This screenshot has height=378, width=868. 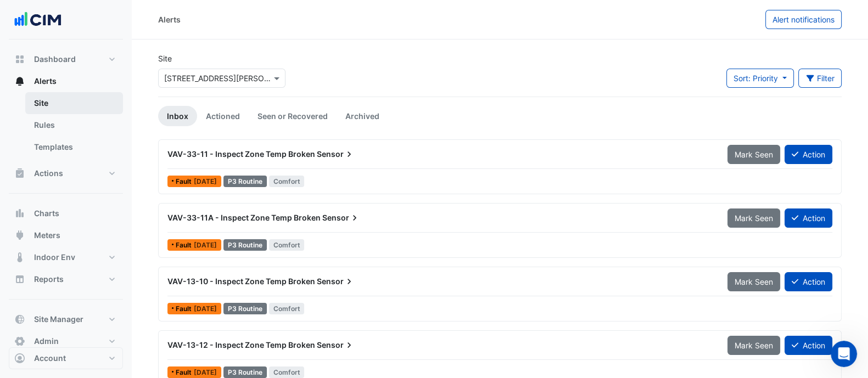 What do you see at coordinates (66, 320) in the screenshot?
I see `button: Site Manager` at bounding box center [66, 320].